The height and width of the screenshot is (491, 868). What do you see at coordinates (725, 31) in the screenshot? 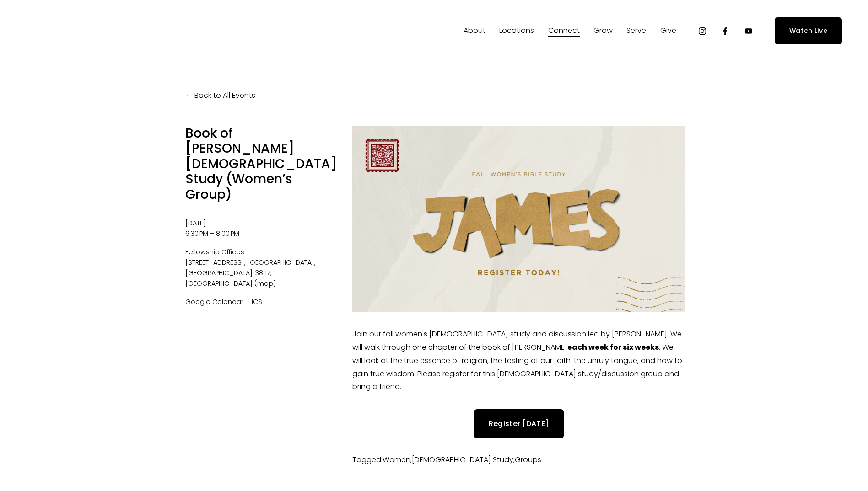
I see `a: Facebook` at bounding box center [725, 31].